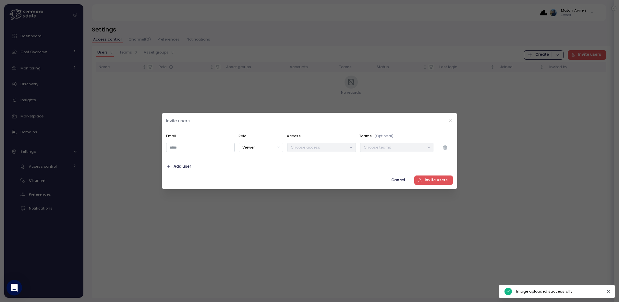 The height and width of the screenshot is (302, 619). What do you see at coordinates (261, 147) in the screenshot?
I see `button: Viewer` at bounding box center [261, 147].